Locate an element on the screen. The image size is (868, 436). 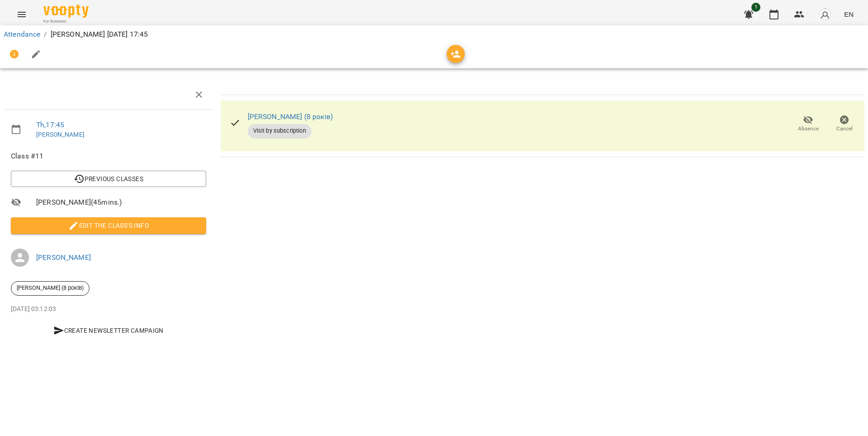
nav: breadcrumb is located at coordinates (434, 34).